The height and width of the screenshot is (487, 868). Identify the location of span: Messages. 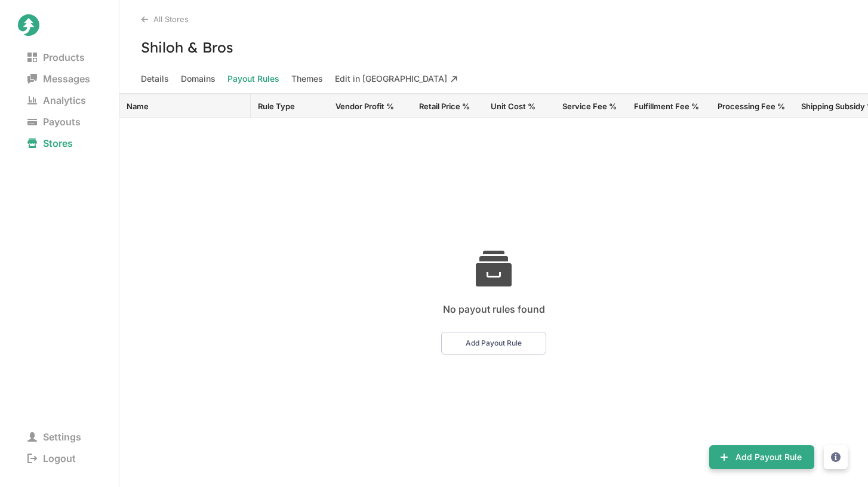
(59, 78).